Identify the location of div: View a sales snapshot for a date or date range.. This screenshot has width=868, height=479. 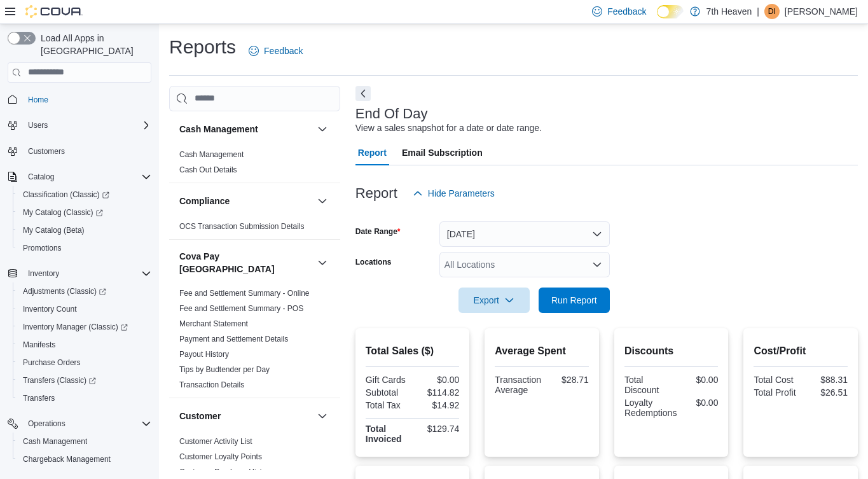
(448, 128).